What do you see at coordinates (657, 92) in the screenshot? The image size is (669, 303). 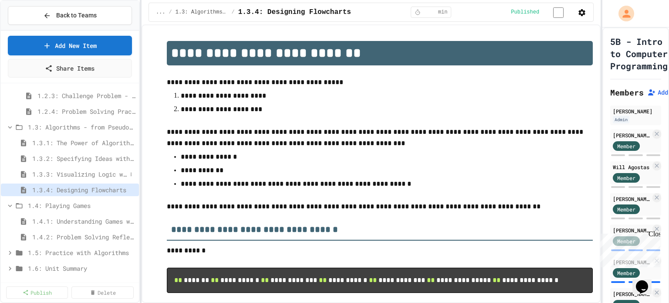 I see `button: Add` at bounding box center [657, 92].